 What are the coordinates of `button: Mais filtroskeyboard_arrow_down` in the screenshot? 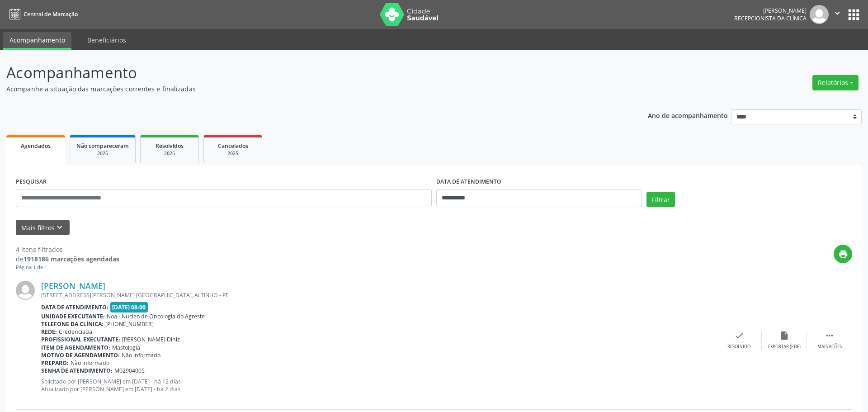 It's located at (43, 227).